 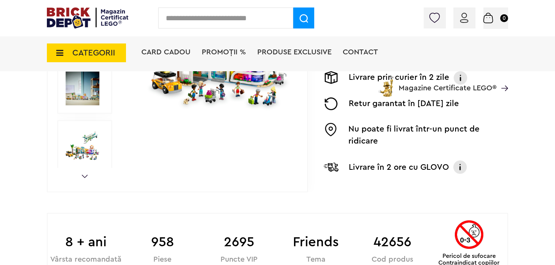 What do you see at coordinates (166, 52) in the screenshot?
I see `a: Card Cadou` at bounding box center [166, 52].